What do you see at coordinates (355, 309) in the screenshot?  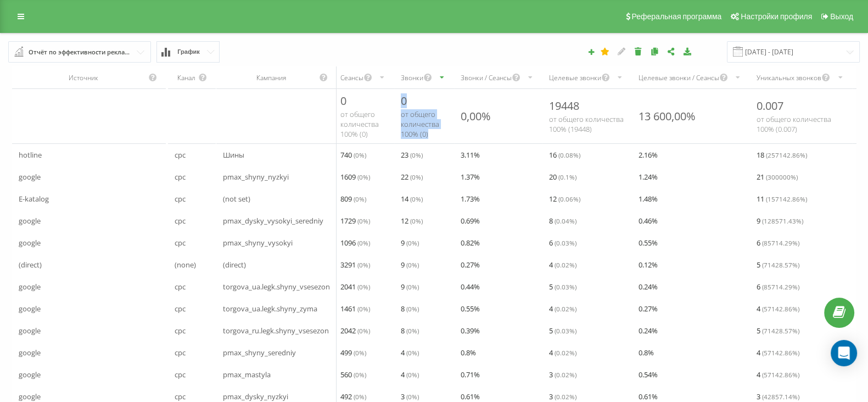 I see `span: 1461` at bounding box center [355, 309].